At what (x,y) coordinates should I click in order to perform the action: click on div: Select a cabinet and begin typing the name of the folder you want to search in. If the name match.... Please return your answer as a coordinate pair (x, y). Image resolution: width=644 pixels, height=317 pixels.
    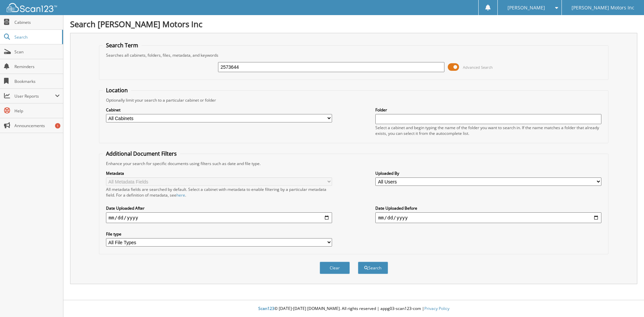
    Looking at the image, I should click on (488, 131).